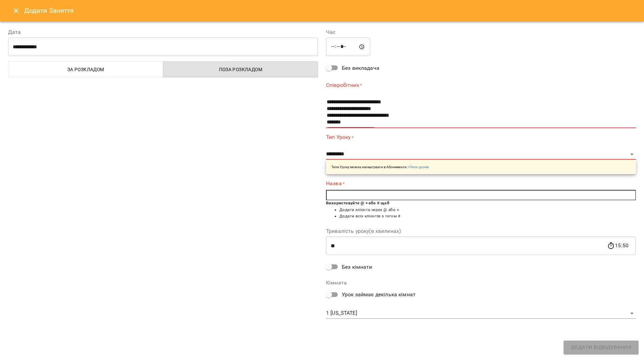 This screenshot has width=644, height=360. I want to click on span: Без викладача, so click(361, 68).